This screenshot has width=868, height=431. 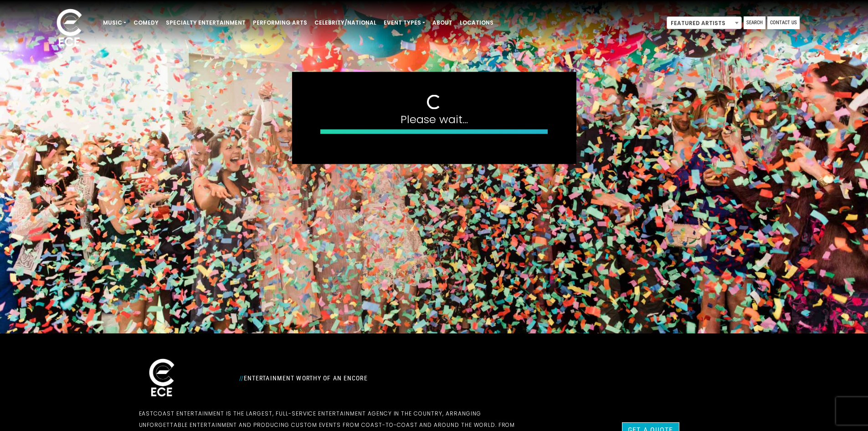 I want to click on a: Locations, so click(x=477, y=23).